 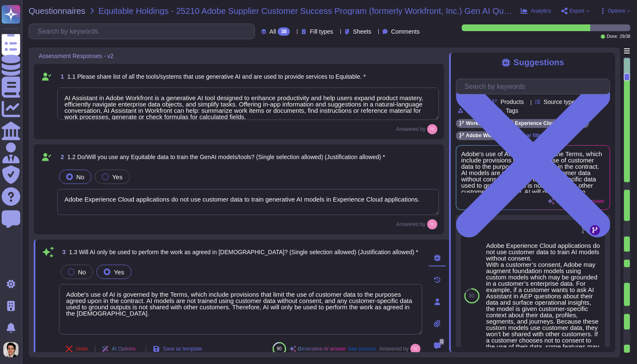 I want to click on span: 2, so click(x=61, y=157).